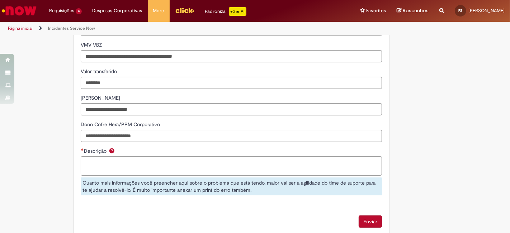  What do you see at coordinates (413, 11) in the screenshot?
I see `a: Rascunhos` at bounding box center [413, 11].